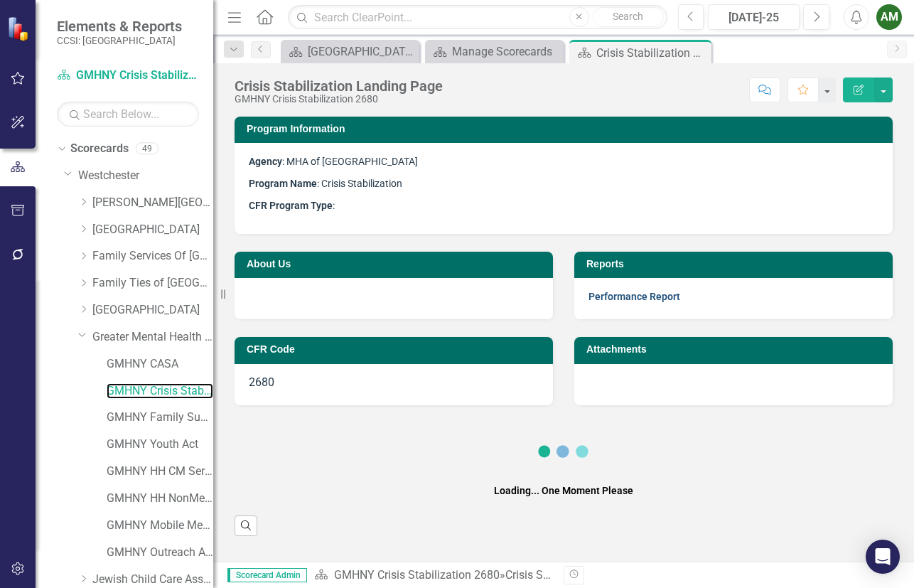  What do you see at coordinates (494, 51) in the screenshot?
I see `a: Manage Scorecards` at bounding box center [494, 51].